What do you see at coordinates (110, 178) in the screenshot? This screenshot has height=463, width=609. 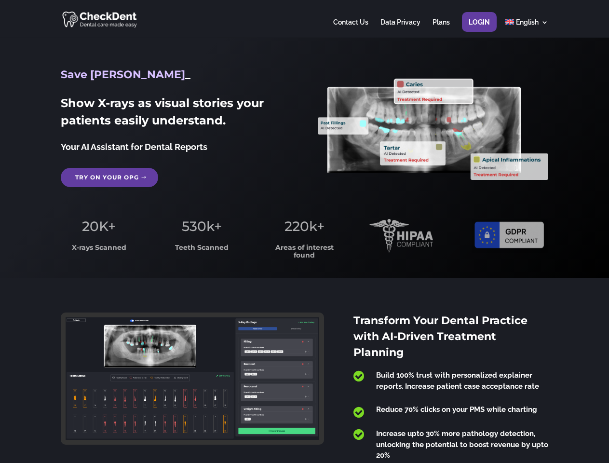 I see `a: Try on your OPG` at bounding box center [110, 178].